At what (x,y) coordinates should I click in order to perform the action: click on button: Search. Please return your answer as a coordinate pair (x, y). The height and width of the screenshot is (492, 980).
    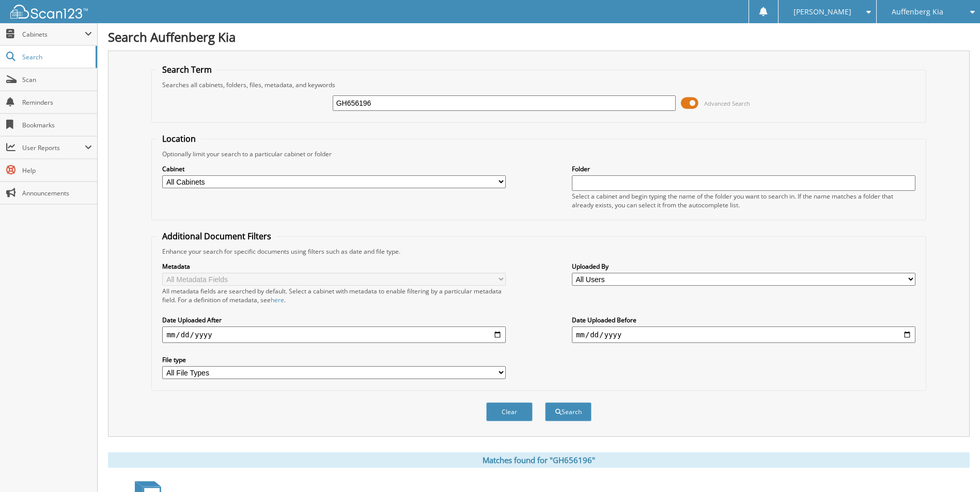
    Looking at the image, I should click on (568, 412).